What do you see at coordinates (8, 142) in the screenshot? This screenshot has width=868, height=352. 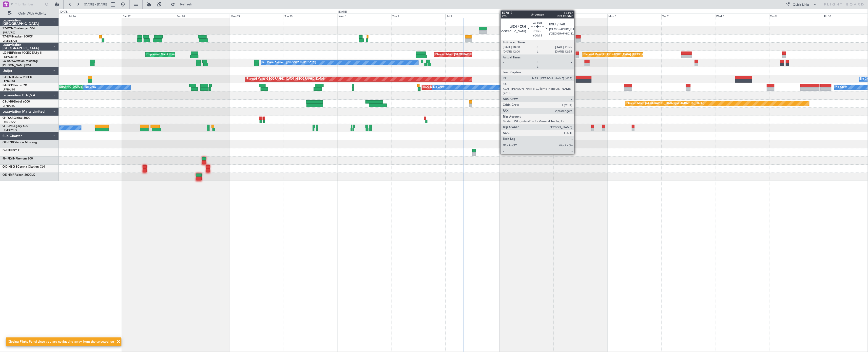 I see `span: OE-FZB` at bounding box center [8, 142].